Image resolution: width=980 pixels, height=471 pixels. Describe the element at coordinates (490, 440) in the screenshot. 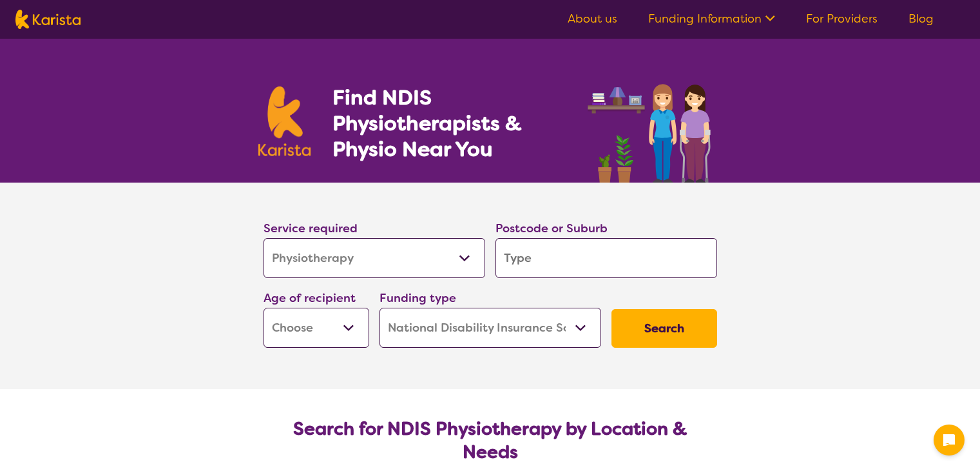

I see `h2: Search for NDIS Physiotherapy by Location & Needs` at that location.